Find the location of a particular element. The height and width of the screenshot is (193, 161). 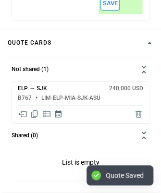

span: Share quote in email is located at coordinates (23, 114).